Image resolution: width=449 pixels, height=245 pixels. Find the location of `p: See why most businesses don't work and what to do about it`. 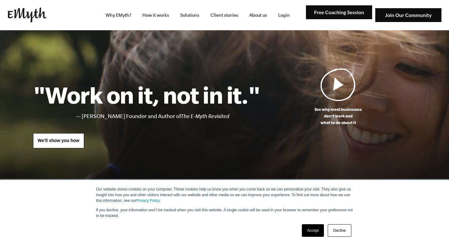

p: See why most businesses don't work and what to do about it is located at coordinates (338, 116).